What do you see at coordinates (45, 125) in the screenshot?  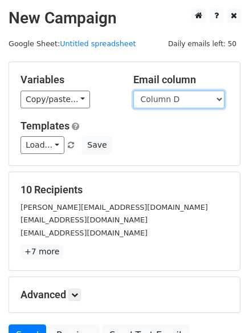 I see `a: Templates` at bounding box center [45, 125].